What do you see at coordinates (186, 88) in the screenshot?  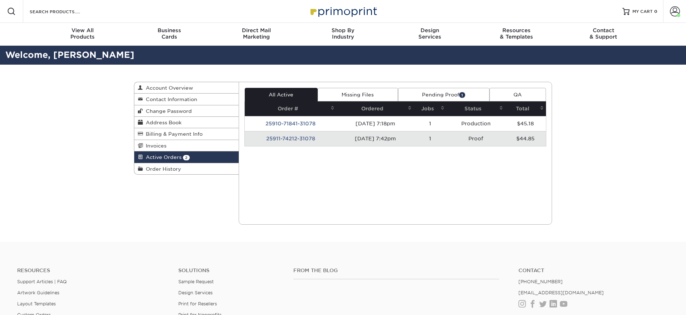 I see `a: Account Overview` at bounding box center [186, 88].